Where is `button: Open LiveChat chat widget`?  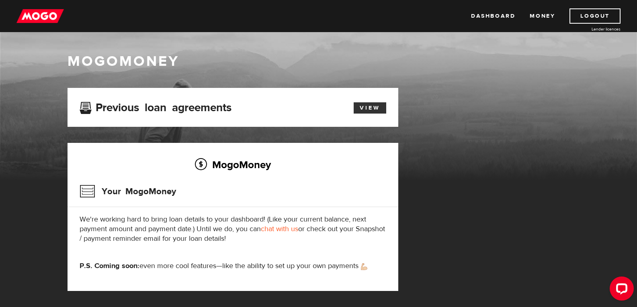 button: Open LiveChat chat widget is located at coordinates (18, 15).